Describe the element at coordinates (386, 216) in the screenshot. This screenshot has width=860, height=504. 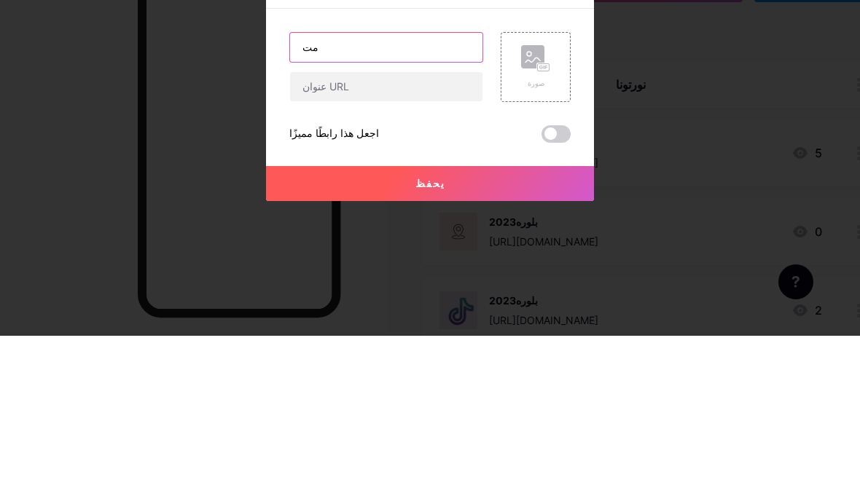
I see `input: عنوان` at that location.